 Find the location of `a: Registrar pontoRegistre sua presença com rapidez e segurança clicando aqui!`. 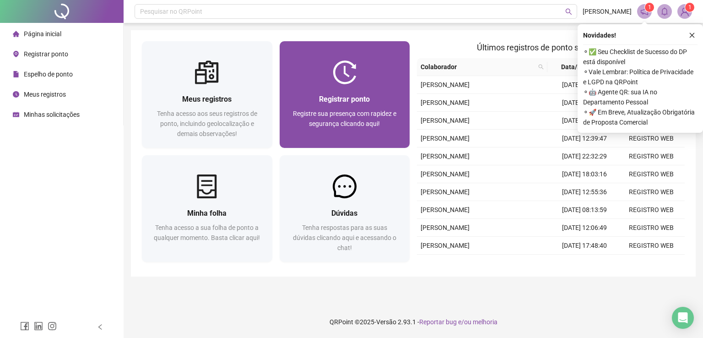

a: Registrar pontoRegistre sua presença com rapidez e segurança clicando aqui! is located at coordinates (345, 94).